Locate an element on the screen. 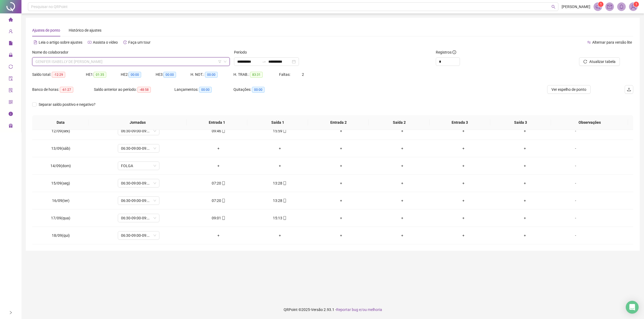 The height and width of the screenshot is (319, 644). span: Separar saldo positivo e negativo? is located at coordinates (67, 105).